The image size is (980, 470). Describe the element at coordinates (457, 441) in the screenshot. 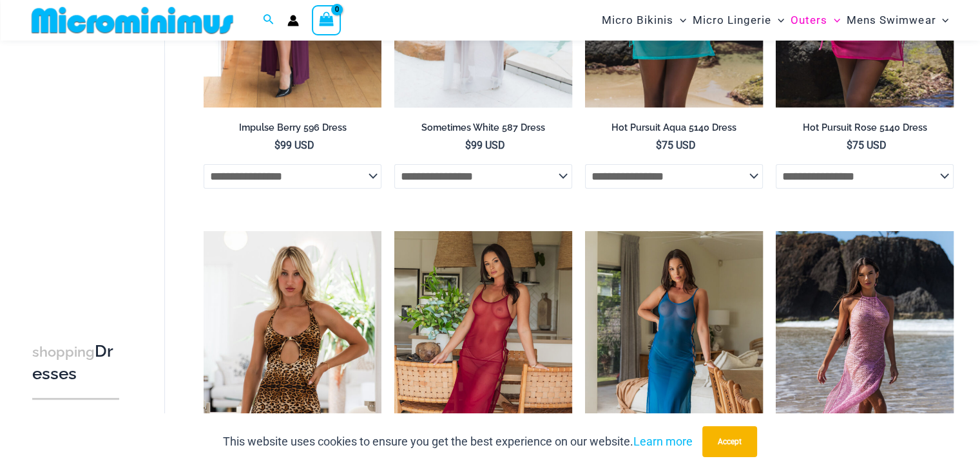

I see `p: This website uses cookies to ensure you get the best experience on our website.` at that location.